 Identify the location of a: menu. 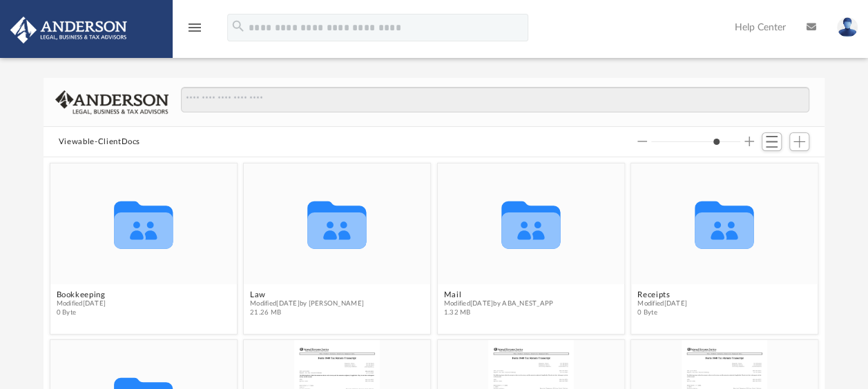
(195, 31).